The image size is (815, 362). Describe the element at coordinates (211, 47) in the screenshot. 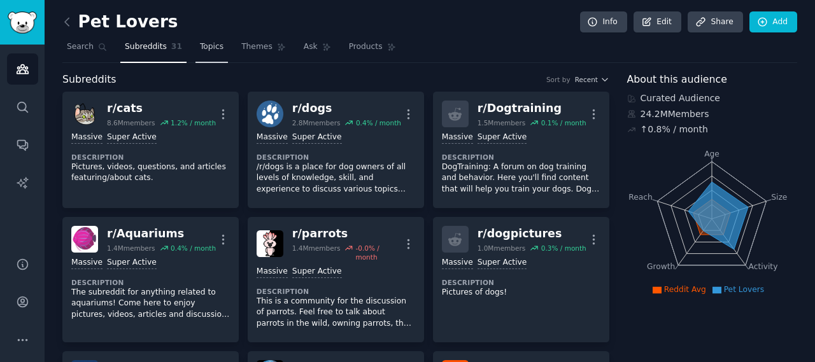

I see `span: Topics` at that location.